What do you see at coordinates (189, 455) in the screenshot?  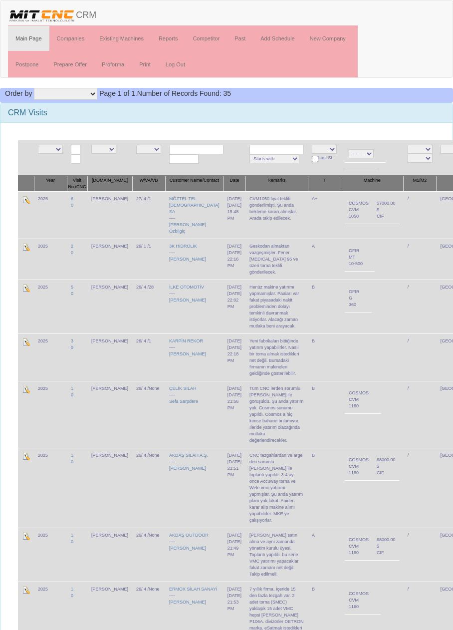 I see `a: AKDAŞ SİLAH A.Ş.` at bounding box center [189, 455].